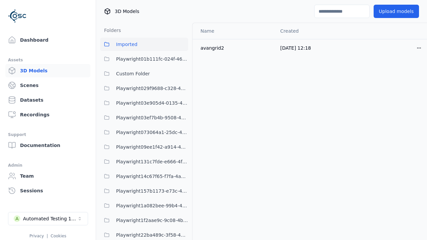 The height and width of the screenshot is (240, 427). I want to click on button: Playwright09ee1f42-a914-43b3-abf1-e7ca57cf5f96, so click(144, 147).